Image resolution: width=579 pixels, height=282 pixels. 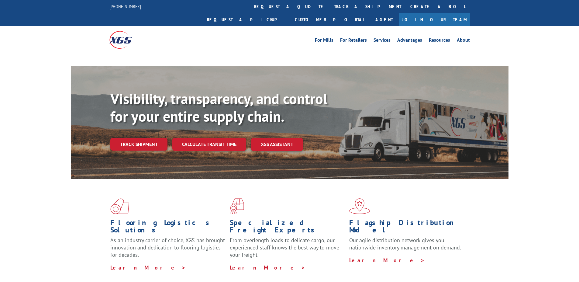 What do you see at coordinates (219, 107) in the screenshot?
I see `b: Visibility, transparency, and control for your entire supply chain.` at bounding box center [219, 107].